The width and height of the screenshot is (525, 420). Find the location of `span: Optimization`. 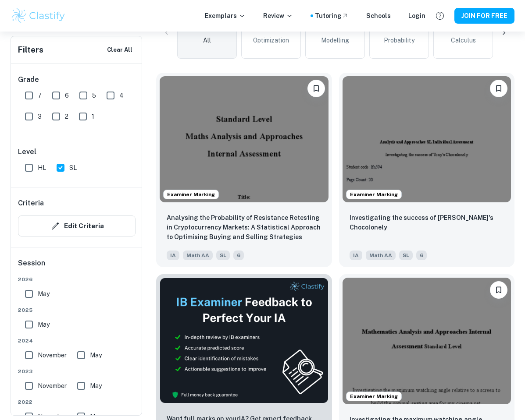

span: Optimization is located at coordinates (271, 40).